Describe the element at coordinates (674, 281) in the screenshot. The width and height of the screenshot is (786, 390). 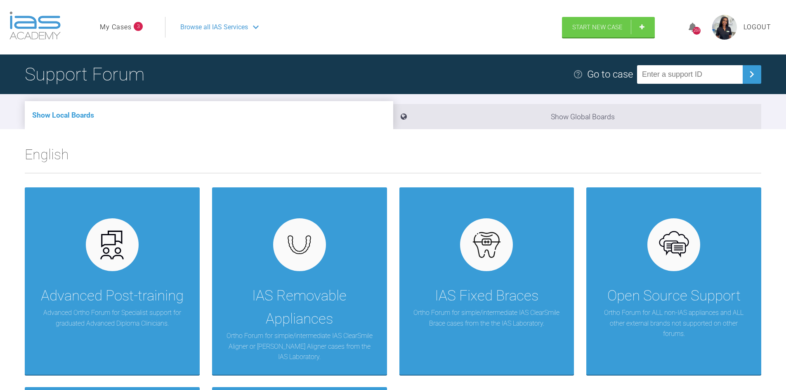
I see `a: Open Source SupportOrtho Forum for ALL non-IAS appliances and ALL other external brands not suppo...` at that location.